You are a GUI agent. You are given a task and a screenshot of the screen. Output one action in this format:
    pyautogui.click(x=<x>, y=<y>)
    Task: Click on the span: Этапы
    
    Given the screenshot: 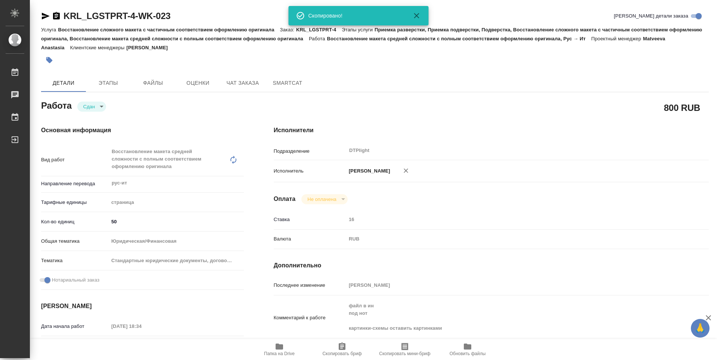 What is the action you would take?
    pyautogui.click(x=108, y=83)
    